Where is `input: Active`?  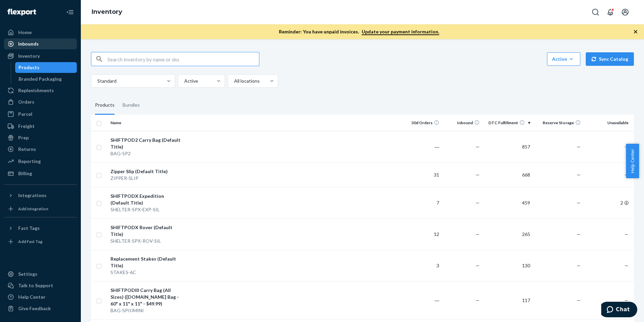
input: Active is located at coordinates (184, 81).